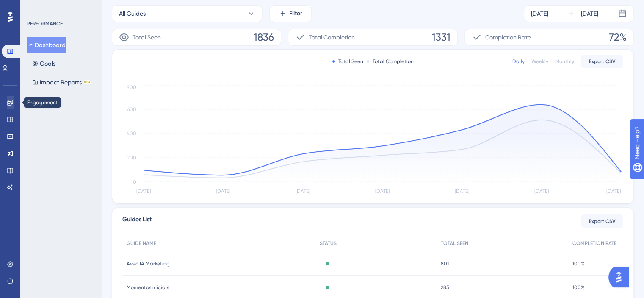 This screenshot has height=298, width=644. What do you see at coordinates (290, 14) in the screenshot?
I see `button: Filter` at bounding box center [290, 14].